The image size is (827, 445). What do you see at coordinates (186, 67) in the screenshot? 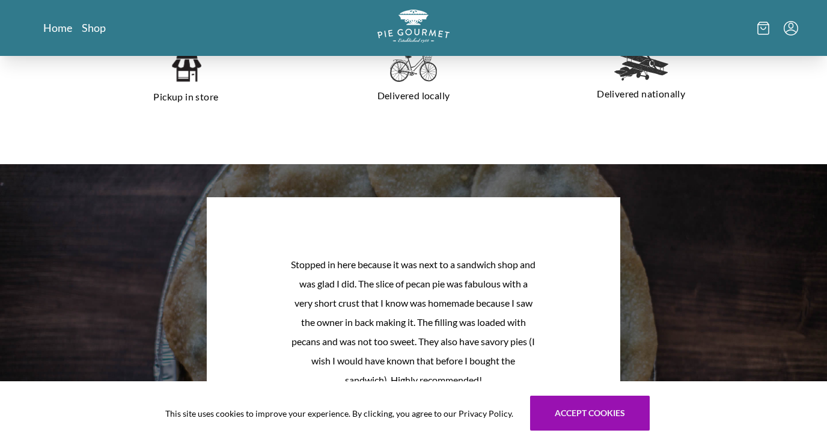
I see `img: pickup in store` at bounding box center [186, 67].